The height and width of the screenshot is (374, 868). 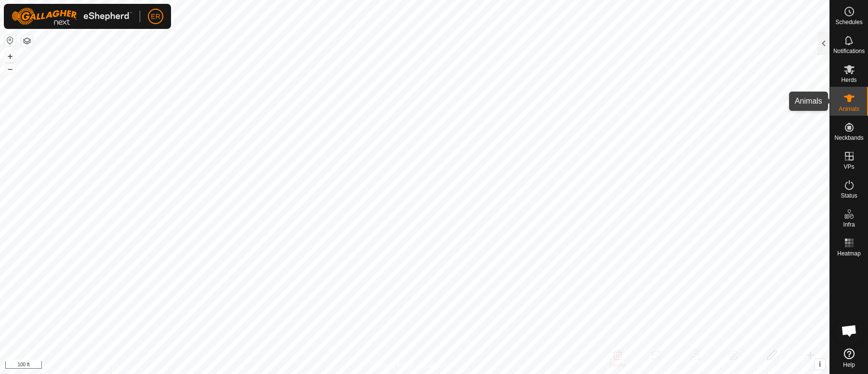 I want to click on span: Herds, so click(x=849, y=80).